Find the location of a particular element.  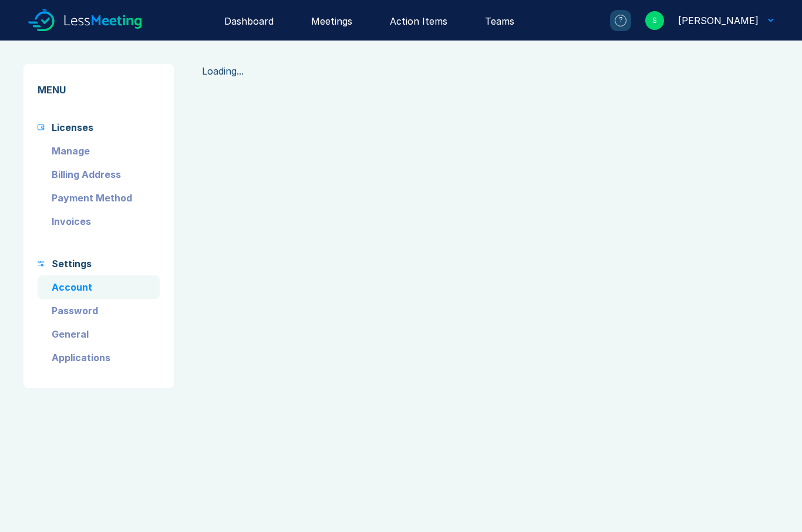

a: Applications is located at coordinates (99, 358).